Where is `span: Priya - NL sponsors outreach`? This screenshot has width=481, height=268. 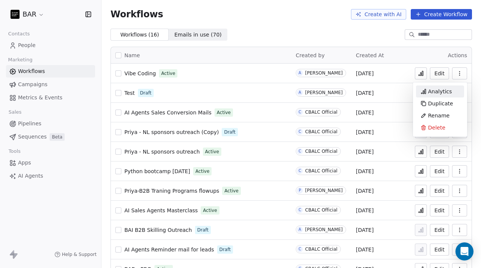
span: Priya - NL sponsors outreach is located at coordinates (162, 152).